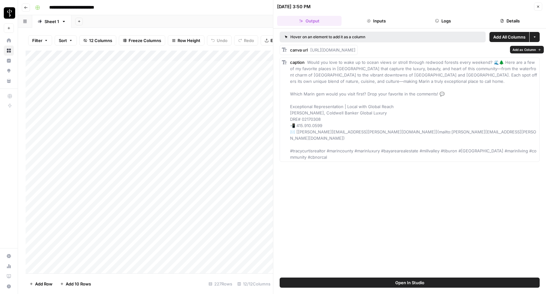 The width and height of the screenshot is (546, 294). I want to click on span: Add as Column, so click(525, 50).